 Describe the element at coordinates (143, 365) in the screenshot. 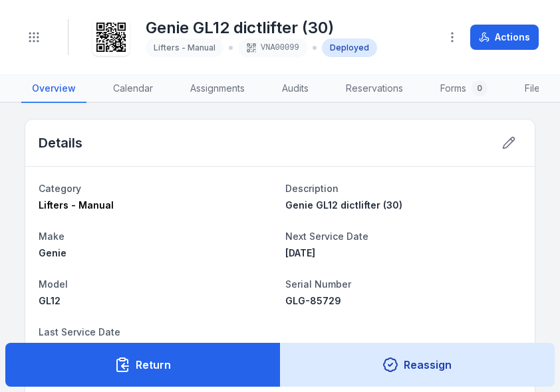

I see `button: Return` at that location.